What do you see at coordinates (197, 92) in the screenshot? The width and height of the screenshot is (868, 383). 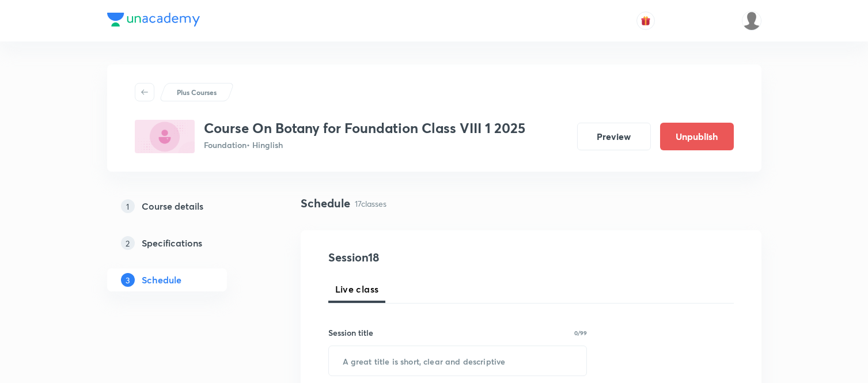 I see `p: Plus Courses` at bounding box center [197, 92].